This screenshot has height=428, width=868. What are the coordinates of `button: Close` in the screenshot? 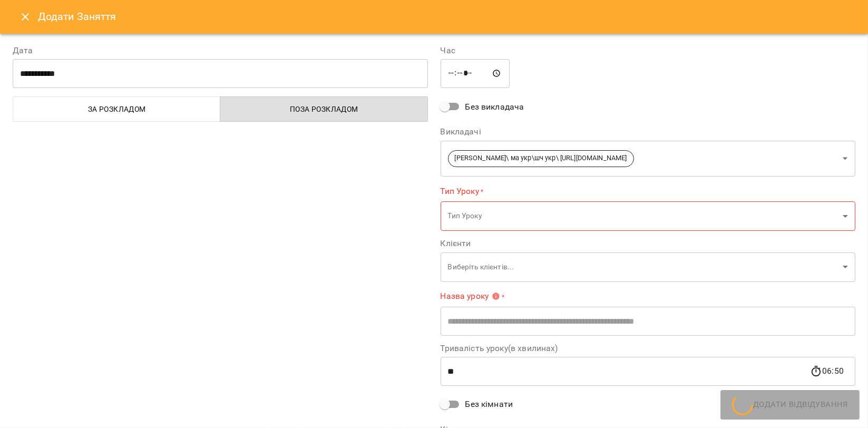 It's located at (26, 17).